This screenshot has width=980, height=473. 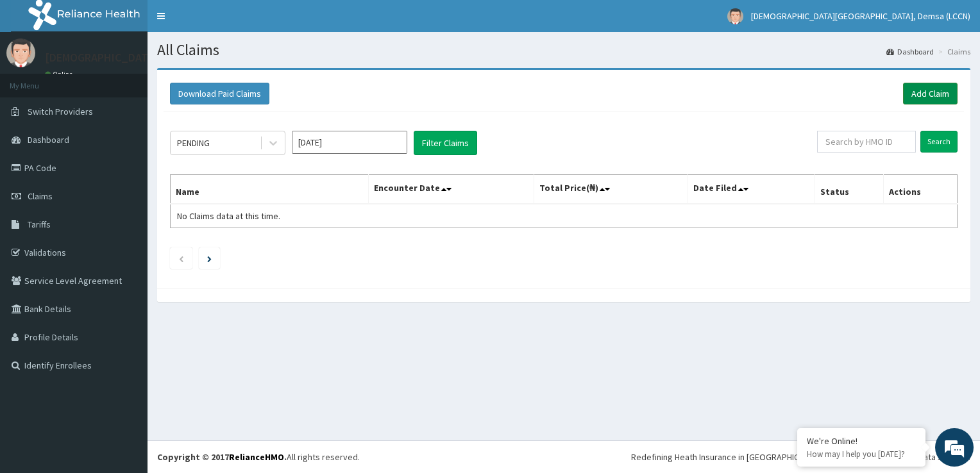 I want to click on p: How may I help you today?, so click(x=861, y=454).